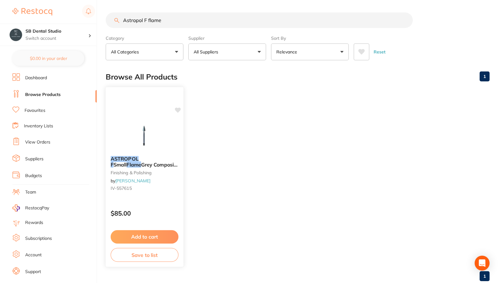  Describe the element at coordinates (39, 239) in the screenshot. I see `a: Subscriptions` at that location.